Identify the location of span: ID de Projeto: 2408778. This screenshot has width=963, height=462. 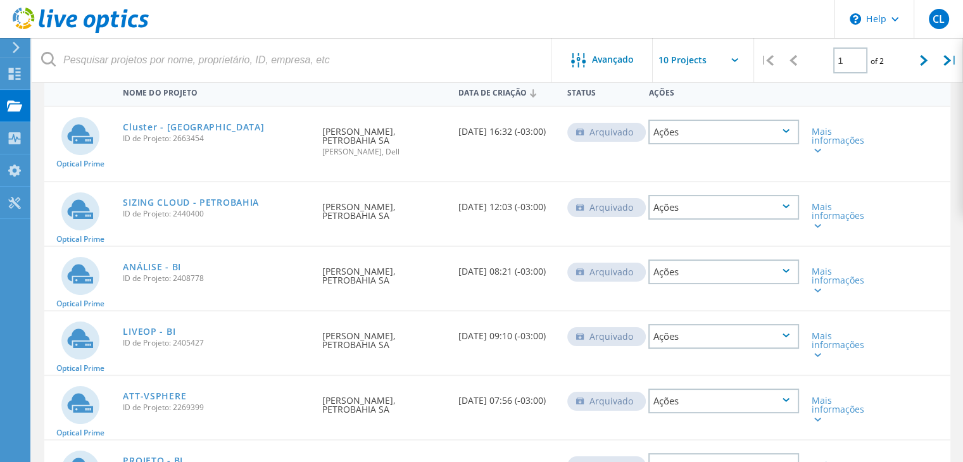
(216, 278).